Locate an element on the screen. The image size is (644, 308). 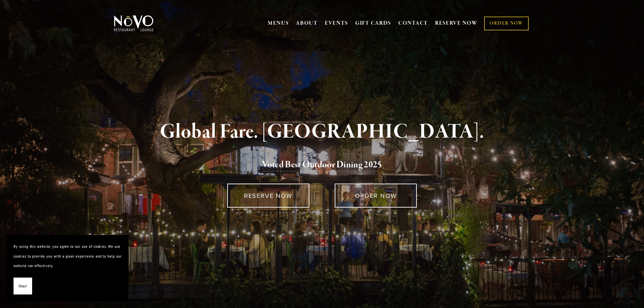
a: Voted Best Outdoor Dining 202 is located at coordinates (320, 165).